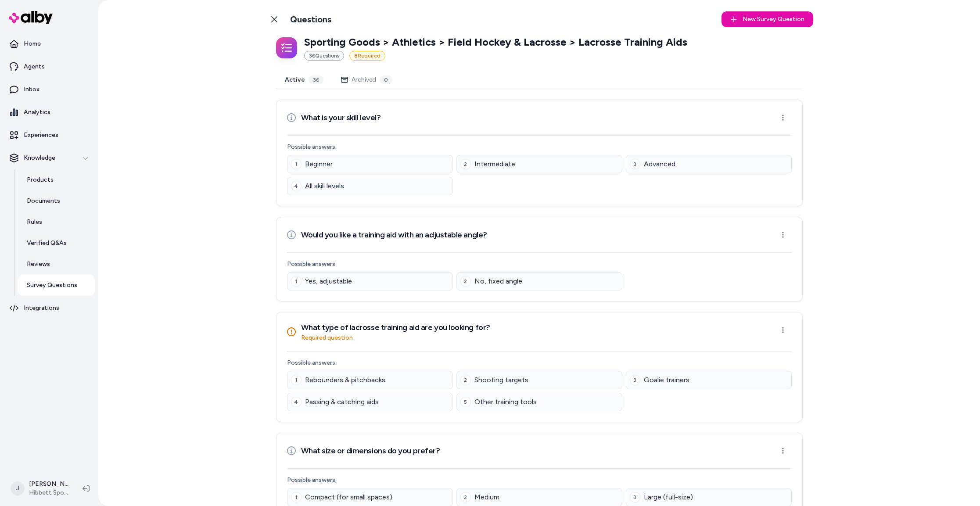  Describe the element at coordinates (56, 222) in the screenshot. I see `a: Rules` at that location.